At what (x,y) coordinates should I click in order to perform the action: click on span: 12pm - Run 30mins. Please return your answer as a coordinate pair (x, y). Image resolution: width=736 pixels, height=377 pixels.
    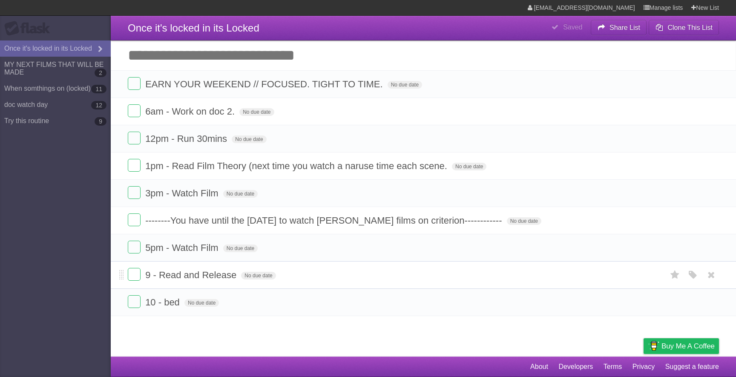
    Looking at the image, I should click on (187, 138).